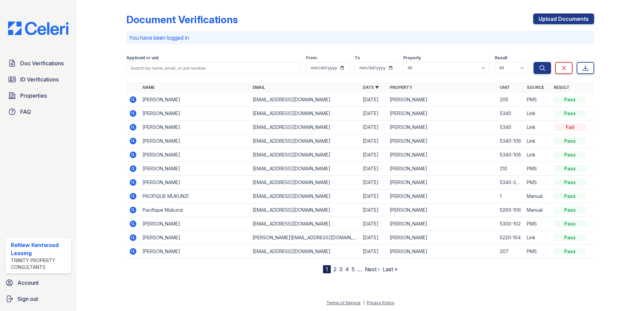  I want to click on a: Unit, so click(505, 87).